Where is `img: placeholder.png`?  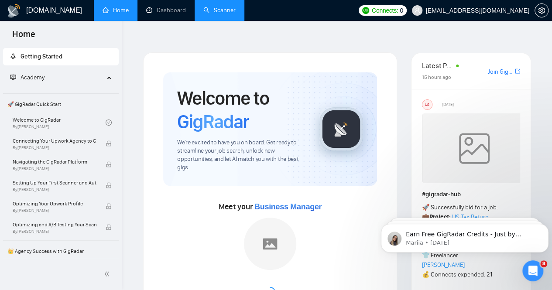 img: placeholder.png is located at coordinates (270, 244).